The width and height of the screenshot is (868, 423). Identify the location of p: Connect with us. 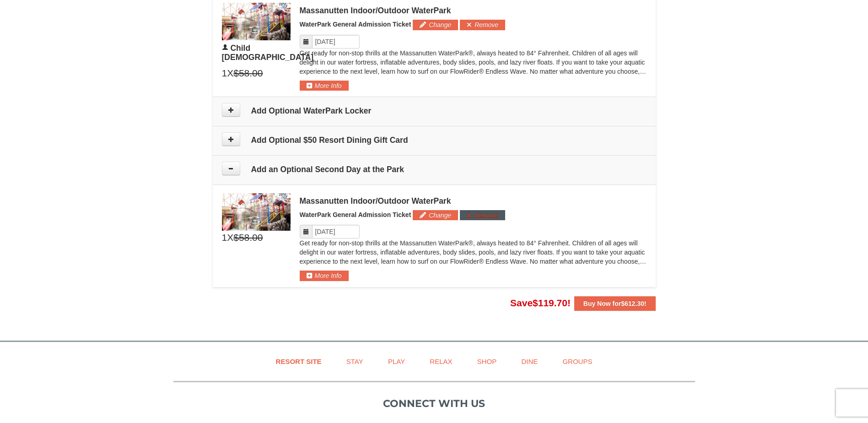
(435, 404).